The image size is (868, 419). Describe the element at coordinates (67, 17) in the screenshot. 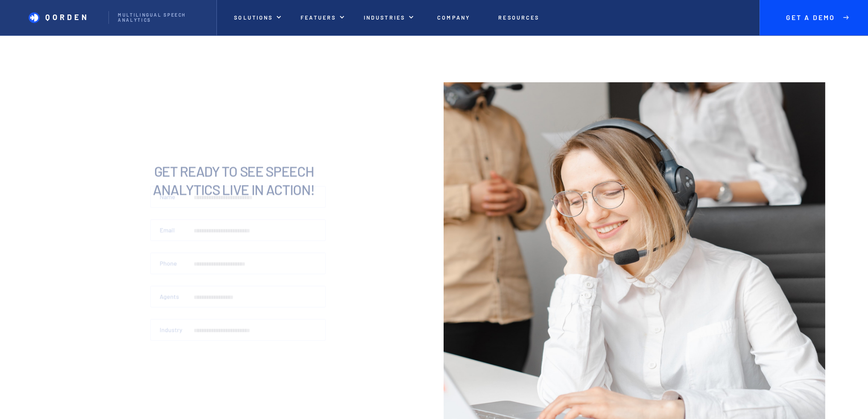

I see `p: QORDEN` at that location.